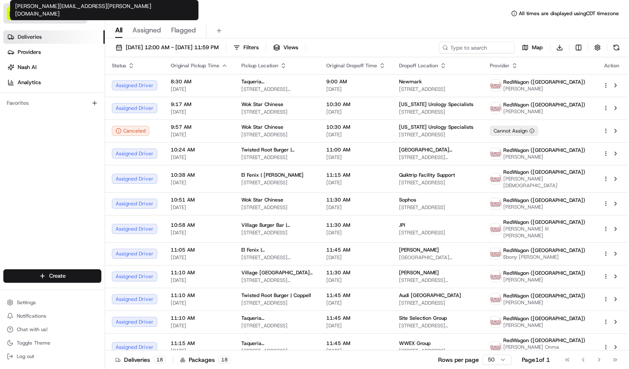 Image resolution: width=629 pixels, height=369 pixels. I want to click on span: Site Selection Group, so click(423, 318).